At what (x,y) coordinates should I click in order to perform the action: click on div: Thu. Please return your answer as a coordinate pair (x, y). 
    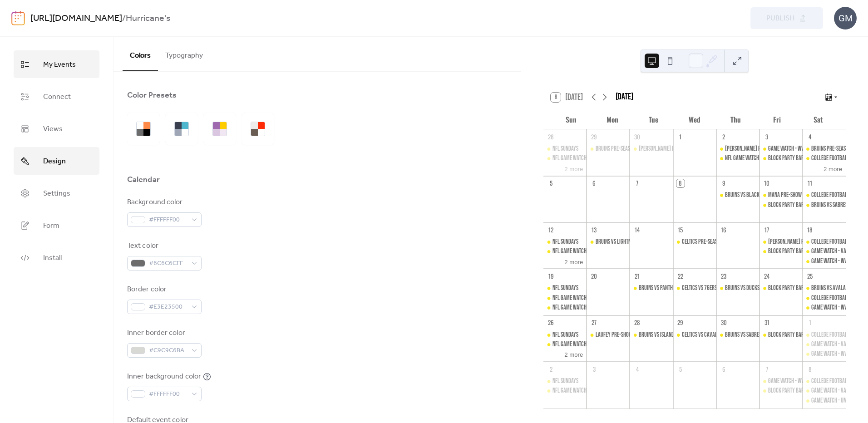
    Looking at the image, I should click on (735, 119).